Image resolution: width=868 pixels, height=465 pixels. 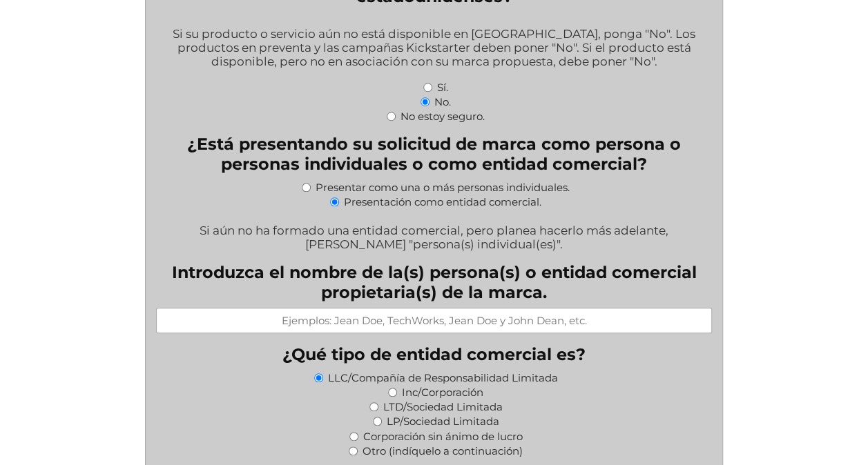 What do you see at coordinates (443, 450) in the screenshot?
I see `label: Otro (indíquelo a continuación)` at bounding box center [443, 450].